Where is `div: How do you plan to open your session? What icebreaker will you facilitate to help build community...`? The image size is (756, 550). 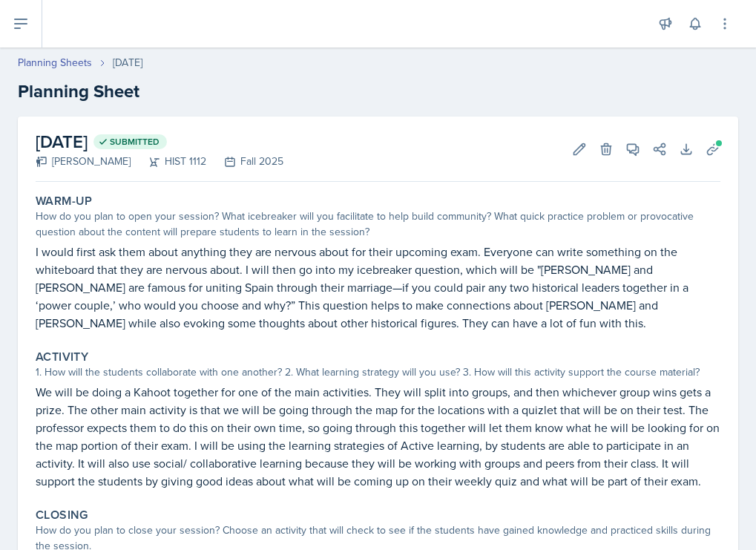
div: How do you plan to open your session? What icebreaker will you facilitate to help build community... is located at coordinates (378, 225).